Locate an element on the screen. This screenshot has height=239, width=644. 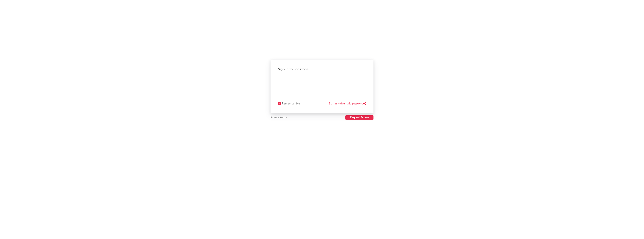
div: Sign in to Sodatone is located at coordinates (322, 70).